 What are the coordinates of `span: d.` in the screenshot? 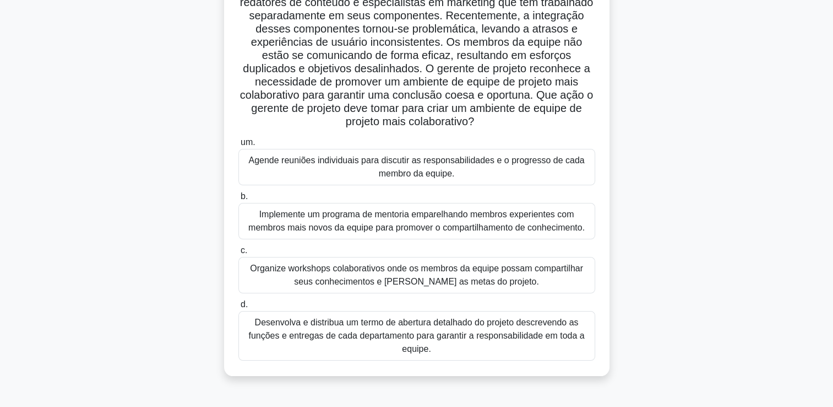 It's located at (244, 304).